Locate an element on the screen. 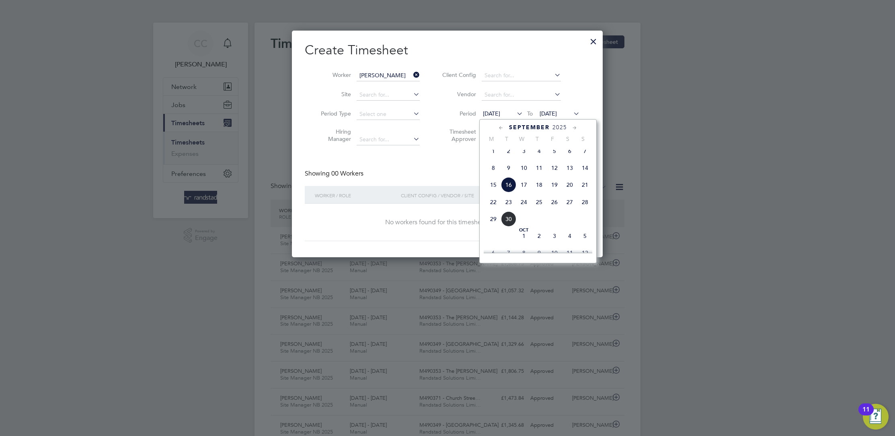  label: Period Type is located at coordinates (333, 113).